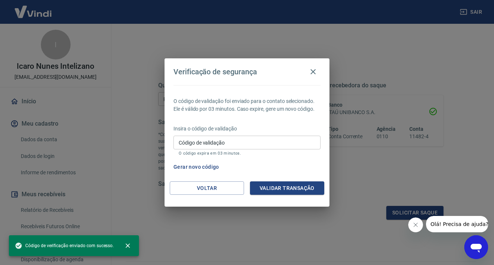  What do you see at coordinates (207, 188) in the screenshot?
I see `button: Voltar` at bounding box center [207, 188].